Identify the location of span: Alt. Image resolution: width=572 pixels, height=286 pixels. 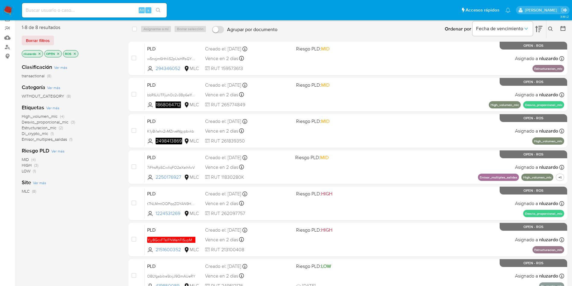
(142, 10).